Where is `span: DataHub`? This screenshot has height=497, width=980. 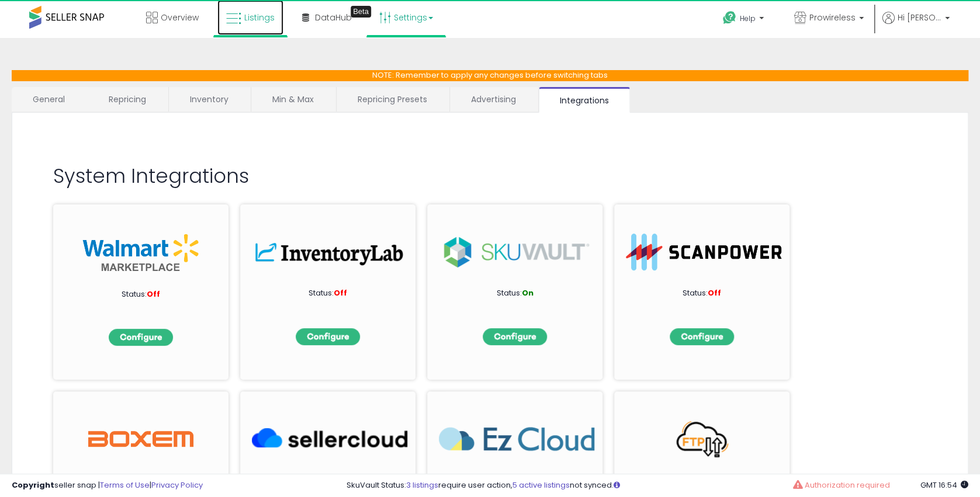
span: DataHub is located at coordinates (333, 18).